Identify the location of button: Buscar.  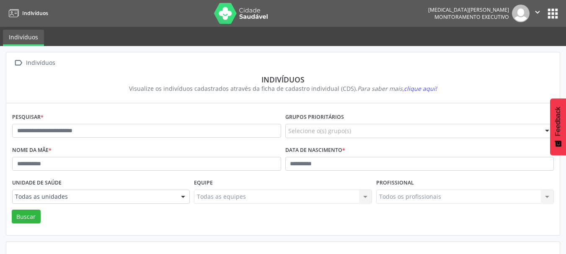
(26, 217).